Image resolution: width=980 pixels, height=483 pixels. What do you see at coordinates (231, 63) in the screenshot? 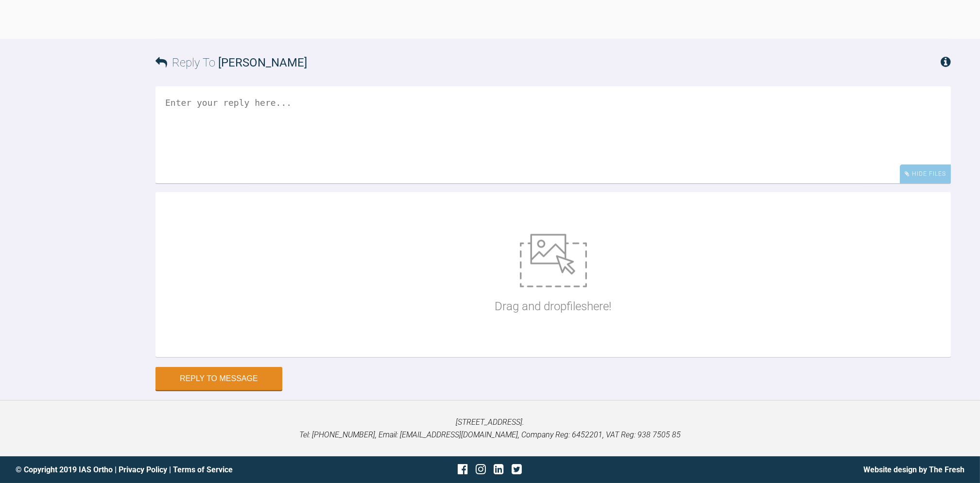
I see `h3: Reply To` at bounding box center [231, 63].